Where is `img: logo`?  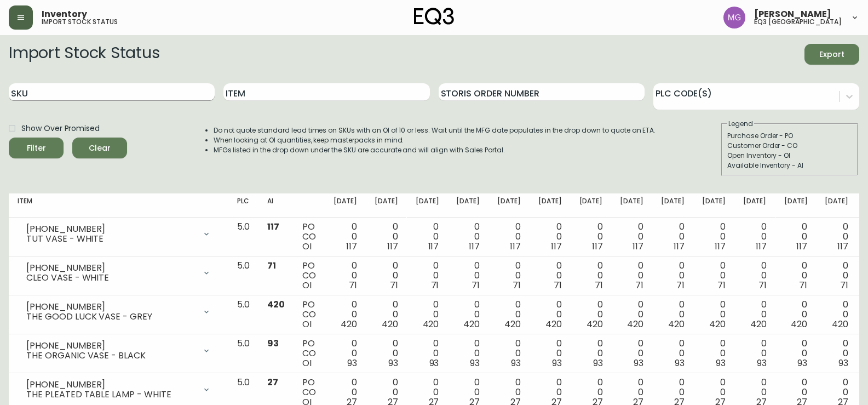 img: logo is located at coordinates (435, 16).